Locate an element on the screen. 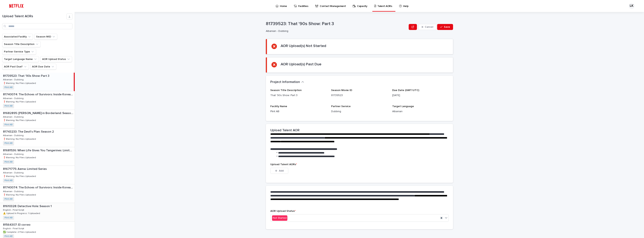  button: AOR Upload Status is located at coordinates (56, 59).